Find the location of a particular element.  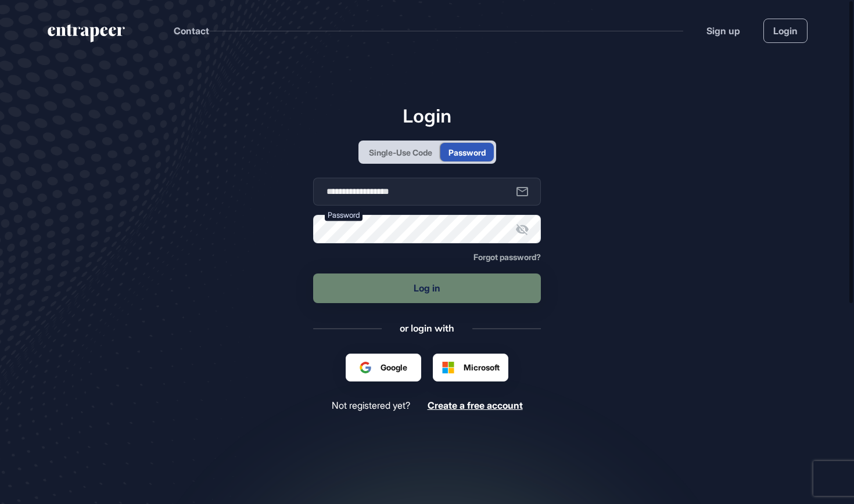

h1: Login is located at coordinates (427, 116).